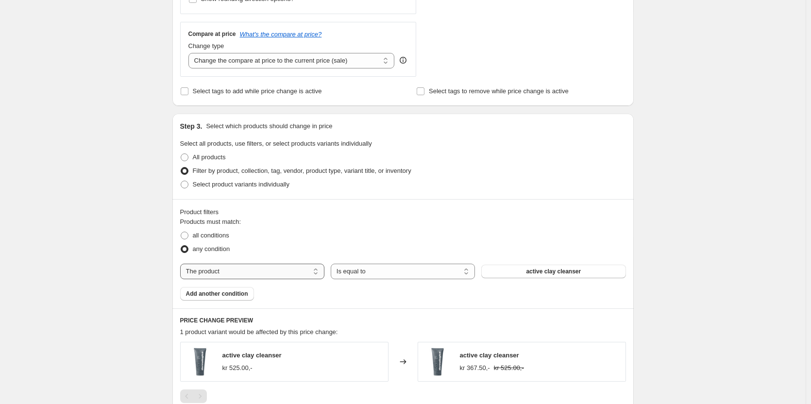  What do you see at coordinates (241, 184) in the screenshot?
I see `span: Select product variants individually` at bounding box center [241, 184].